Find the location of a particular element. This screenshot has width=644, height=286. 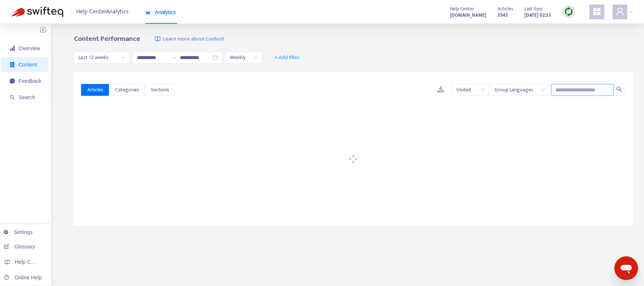

span: Help Centers is located at coordinates (30, 262).